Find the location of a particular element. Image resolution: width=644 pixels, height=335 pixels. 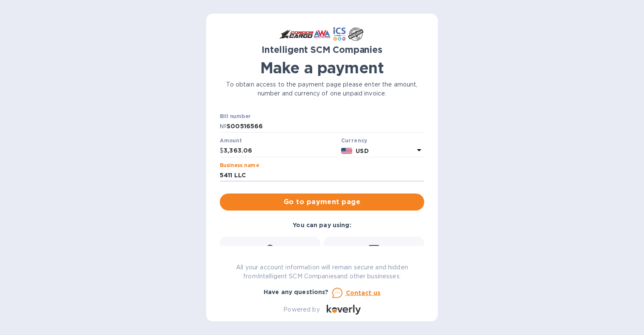

b: You can pay using: is located at coordinates (322, 225).